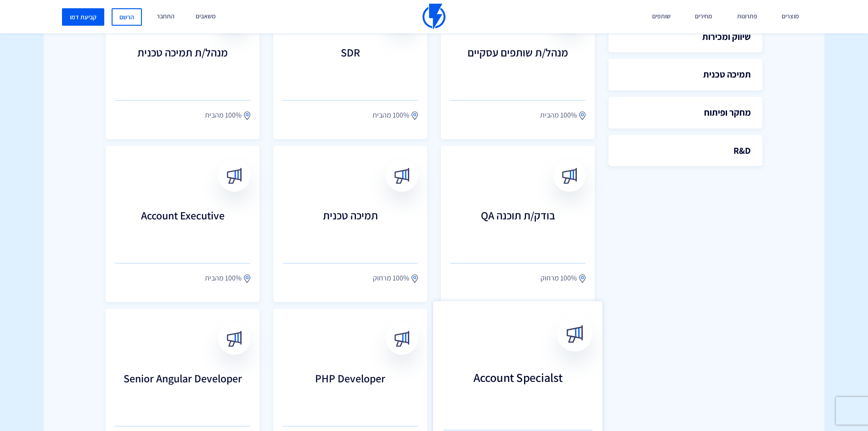 This screenshot has height=431, width=868. What do you see at coordinates (127, 17) in the screenshot?
I see `a: הרשם` at bounding box center [127, 17].